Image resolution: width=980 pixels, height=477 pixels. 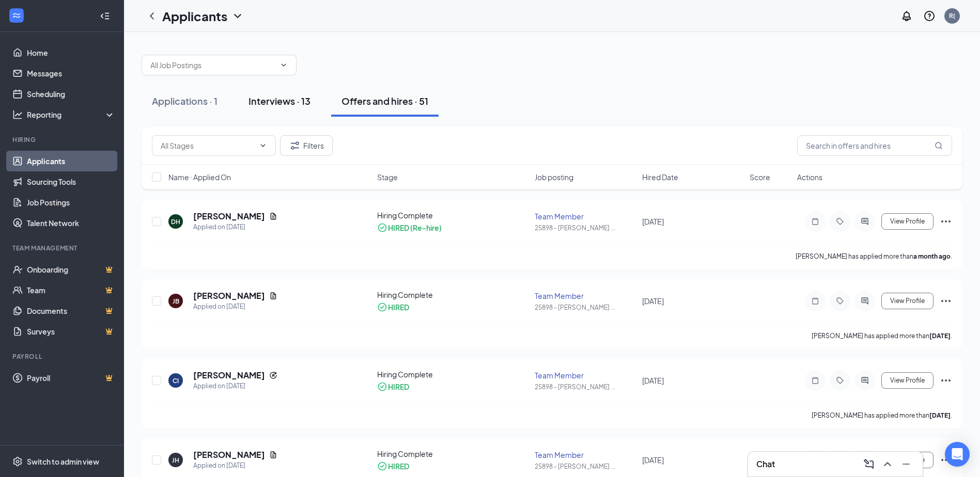 I want to click on div: CI, so click(x=175, y=381).